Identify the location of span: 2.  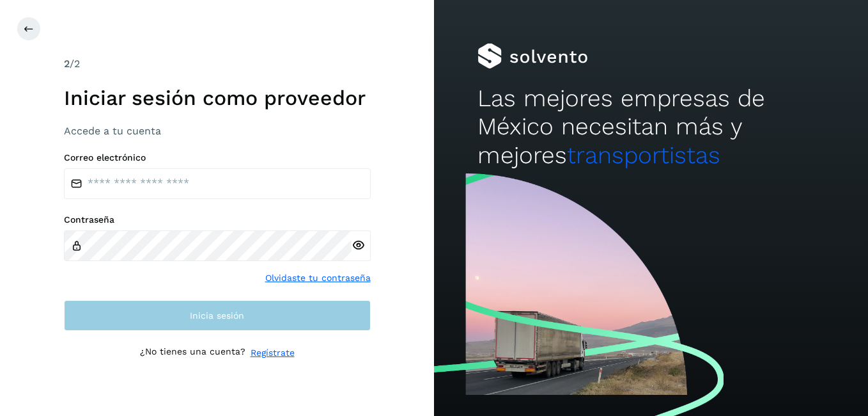
(66, 63).